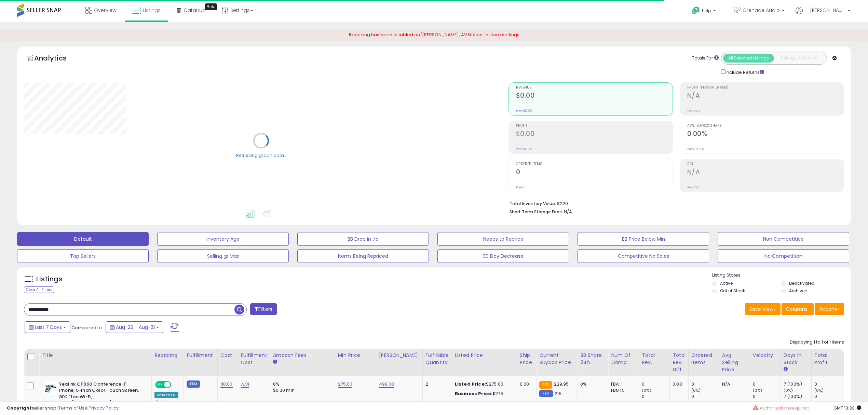 The image size is (868, 415). What do you see at coordinates (19, 408) in the screenshot?
I see `strong: Copyright` at bounding box center [19, 408].